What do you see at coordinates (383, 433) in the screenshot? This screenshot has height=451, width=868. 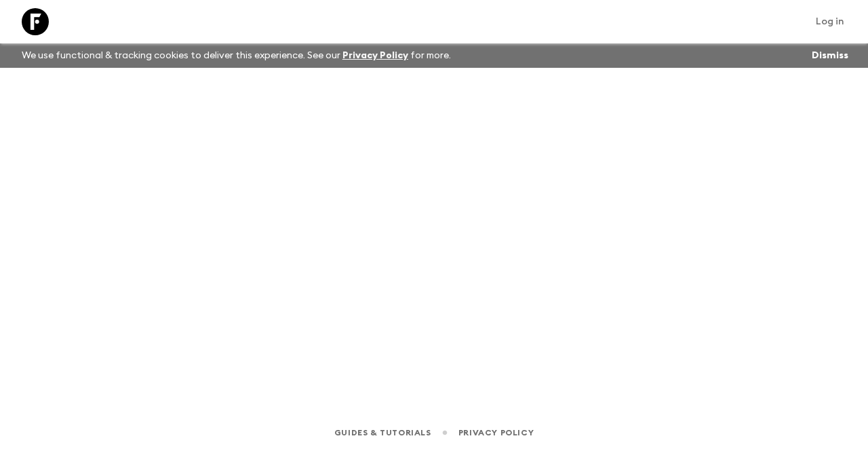 I see `a: Guides & Tutorials` at bounding box center [383, 433].